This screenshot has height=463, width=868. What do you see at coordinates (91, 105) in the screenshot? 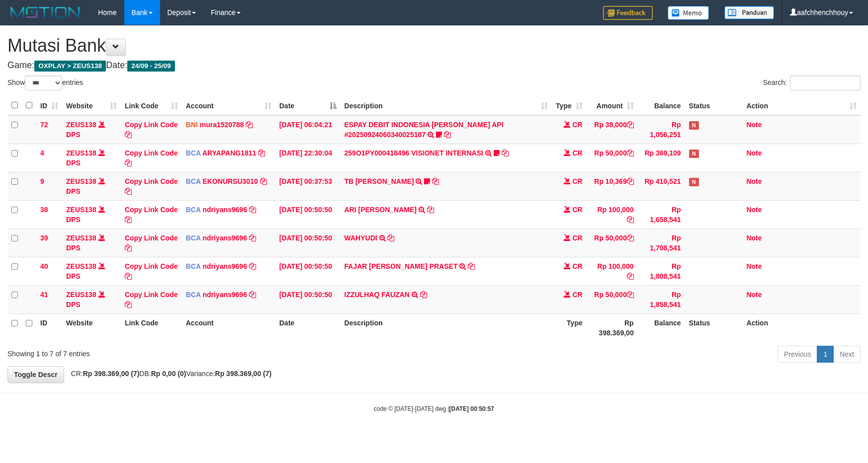
I see `th: Website: activate to sort column ascending` at bounding box center [91, 105].